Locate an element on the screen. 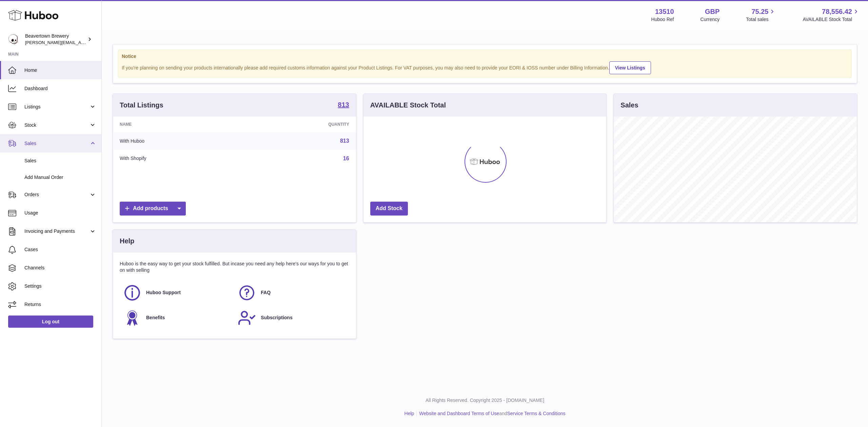 This screenshot has width=868, height=427. td: With Shopify is located at coordinates (178, 159).